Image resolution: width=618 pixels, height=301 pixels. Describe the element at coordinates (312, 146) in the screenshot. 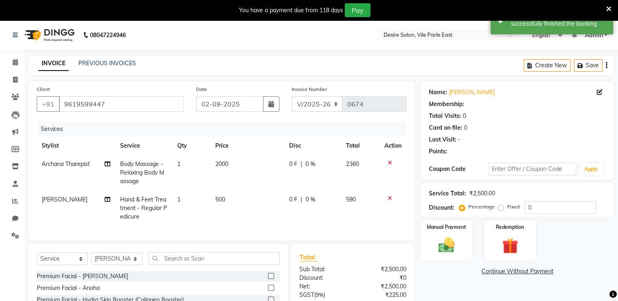

I see `th: Disc` at that location.